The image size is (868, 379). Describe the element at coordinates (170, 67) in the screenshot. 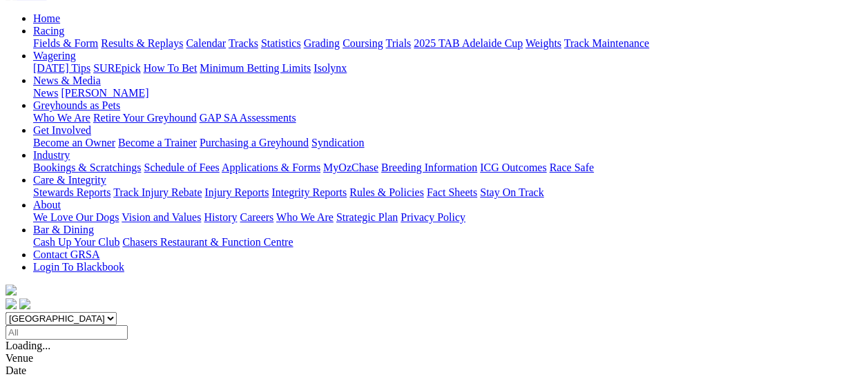

I see `a: How To Bet` at that location.